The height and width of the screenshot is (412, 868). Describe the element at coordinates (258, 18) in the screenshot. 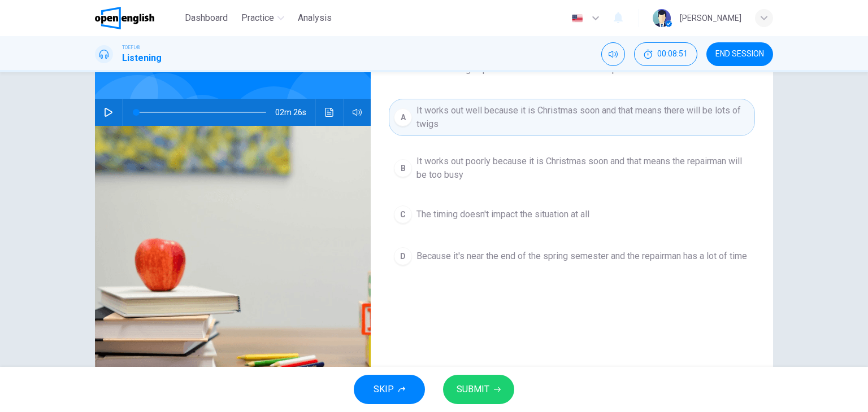

I see `span: Practice` at that location.